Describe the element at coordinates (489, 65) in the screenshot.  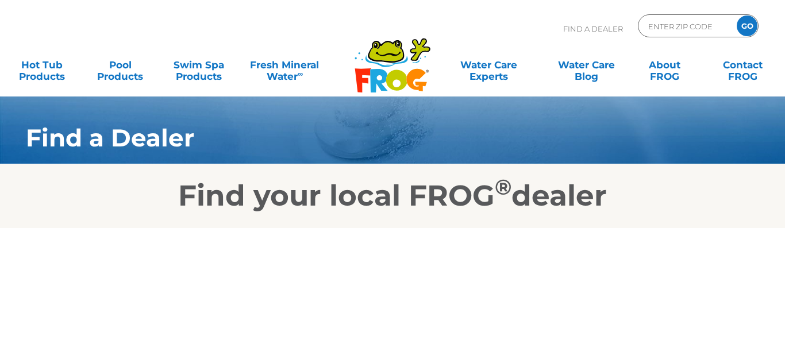
I see `a: Water CareExperts` at that location.